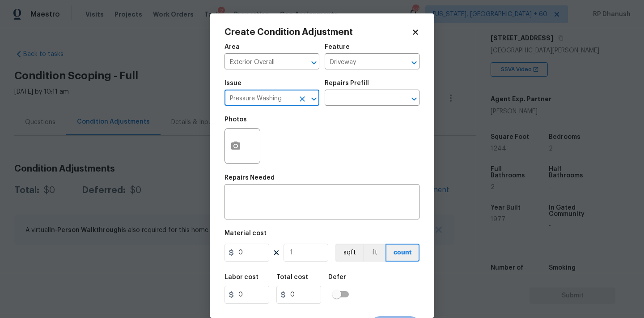  What do you see at coordinates (232, 47) in the screenshot?
I see `h5: Area` at bounding box center [232, 47].